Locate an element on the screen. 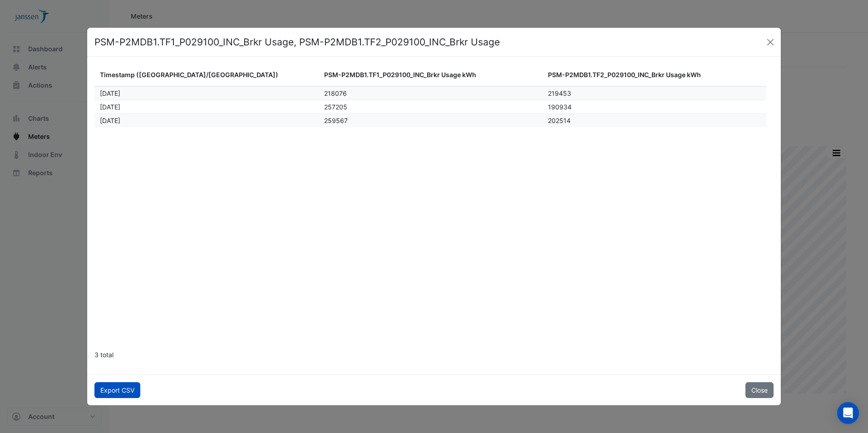 The image size is (868, 433). datatable-header-cell: PSM-P2MDB1.TF2_P029100_INC_Brkr Usage kWh is located at coordinates (655, 75).